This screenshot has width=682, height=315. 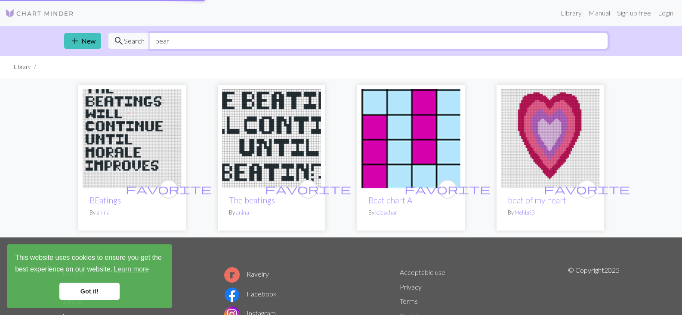 What do you see at coordinates (119, 41) in the screenshot?
I see `span: search` at bounding box center [119, 41].